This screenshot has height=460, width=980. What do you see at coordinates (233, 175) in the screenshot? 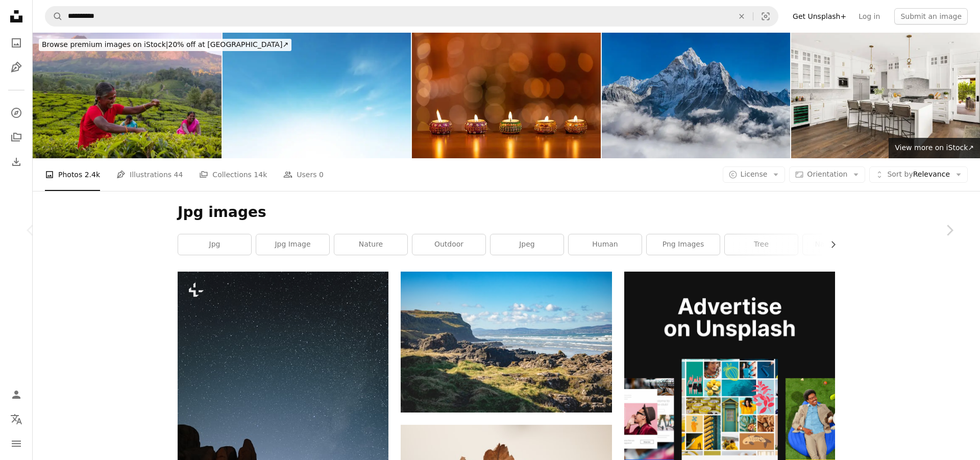
I see `a: Collections 14k` at bounding box center [233, 175].